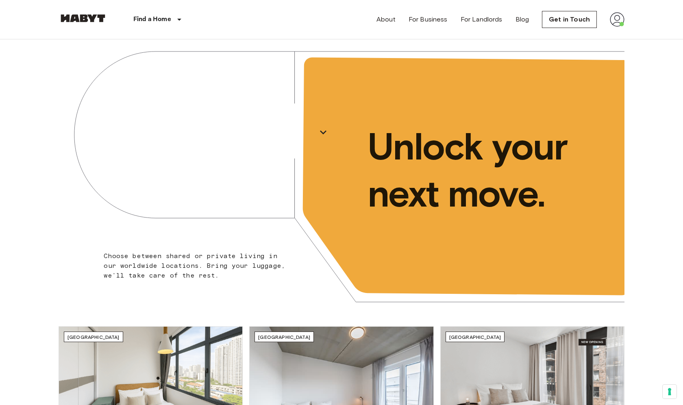 The height and width of the screenshot is (405, 683). I want to click on img: avatar, so click(617, 20).